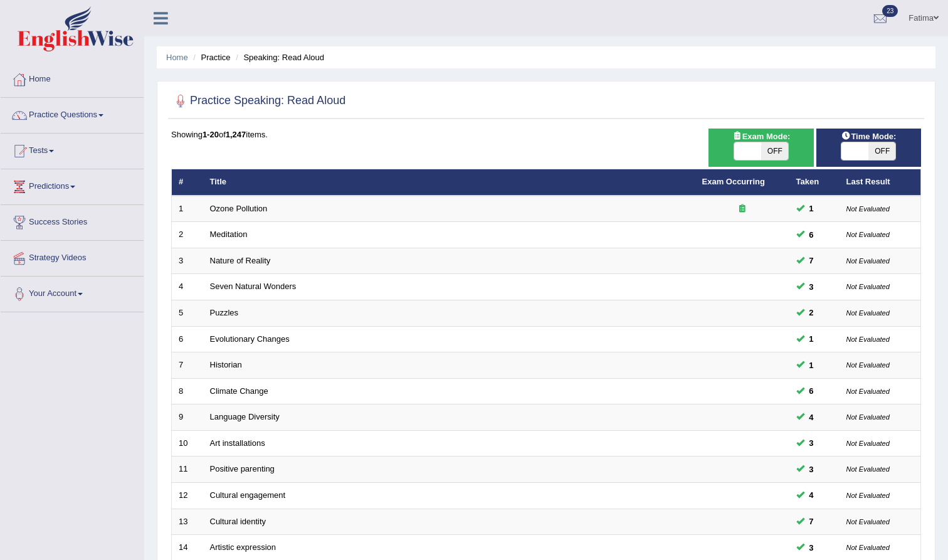 The image size is (948, 560). I want to click on a: Puzzles, so click(224, 312).